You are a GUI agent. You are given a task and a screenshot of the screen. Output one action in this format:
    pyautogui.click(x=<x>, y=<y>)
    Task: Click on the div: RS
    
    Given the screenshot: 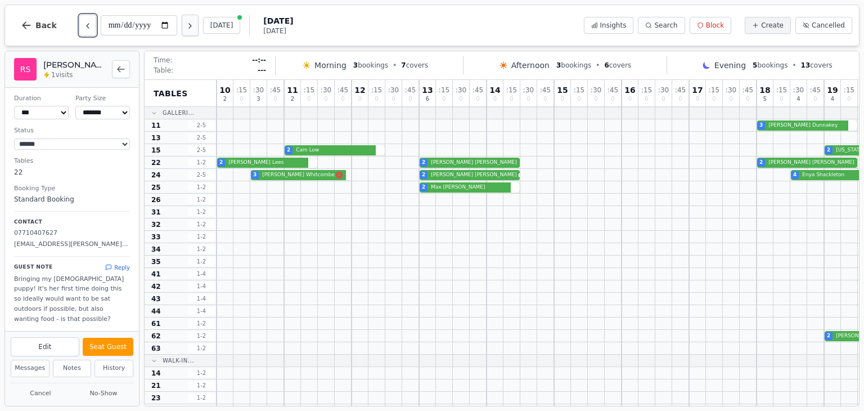 What is the action you would take?
    pyautogui.click(x=25, y=69)
    